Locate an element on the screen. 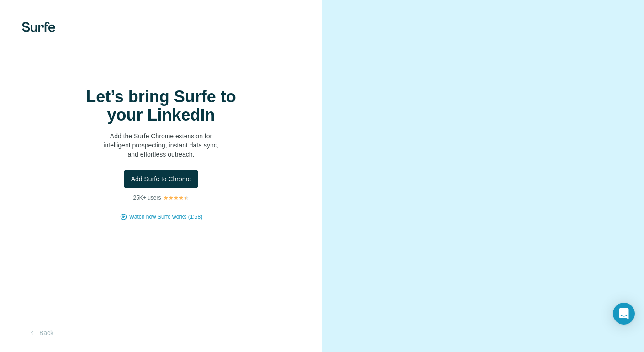 Image resolution: width=644 pixels, height=352 pixels. div: Open Intercom Messenger is located at coordinates (624, 314).